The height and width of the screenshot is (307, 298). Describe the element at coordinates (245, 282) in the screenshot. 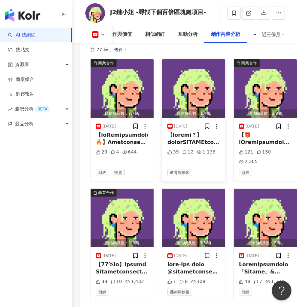

I see `div: 48` at that location.